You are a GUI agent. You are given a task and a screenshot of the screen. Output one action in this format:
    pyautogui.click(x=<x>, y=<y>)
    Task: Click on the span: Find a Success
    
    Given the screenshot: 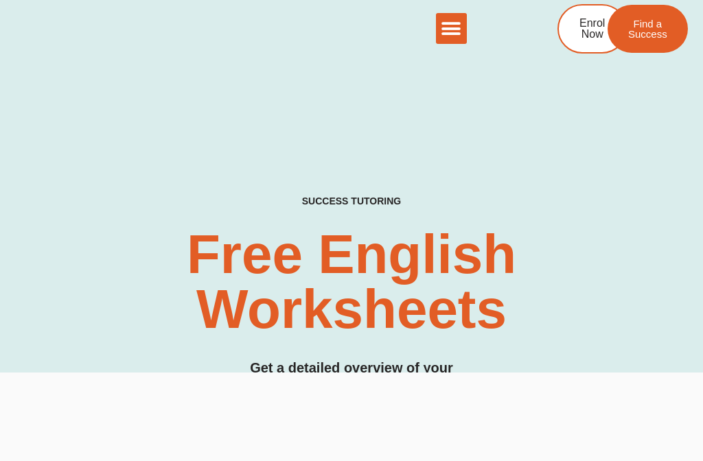 What is the action you would take?
    pyautogui.click(x=647, y=29)
    